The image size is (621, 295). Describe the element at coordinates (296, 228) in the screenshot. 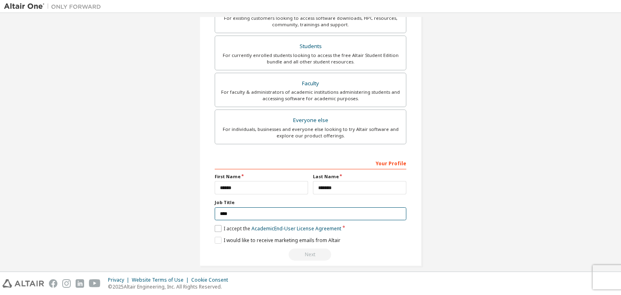

I see `a: Academic End-User License Agreement` at that location.